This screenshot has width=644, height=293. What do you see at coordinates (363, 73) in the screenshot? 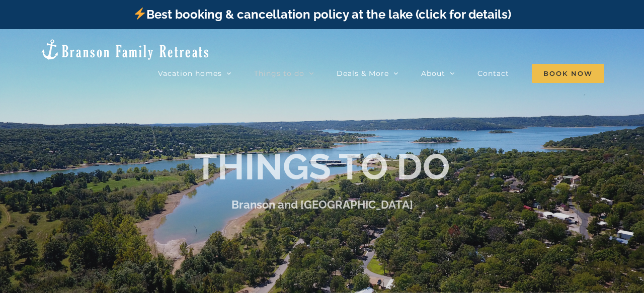
I see `span: Deals & More` at bounding box center [363, 73].